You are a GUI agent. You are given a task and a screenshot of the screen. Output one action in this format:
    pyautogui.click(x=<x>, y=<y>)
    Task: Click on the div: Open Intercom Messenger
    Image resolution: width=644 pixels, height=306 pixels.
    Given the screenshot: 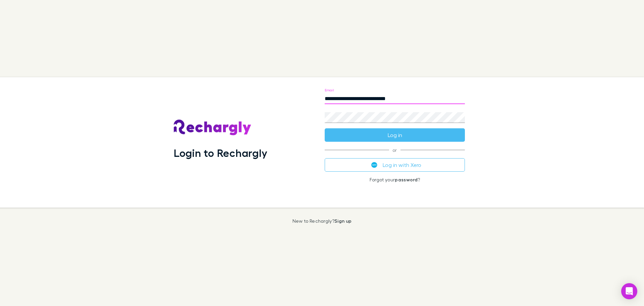 What is the action you would take?
    pyautogui.click(x=629, y=291)
    